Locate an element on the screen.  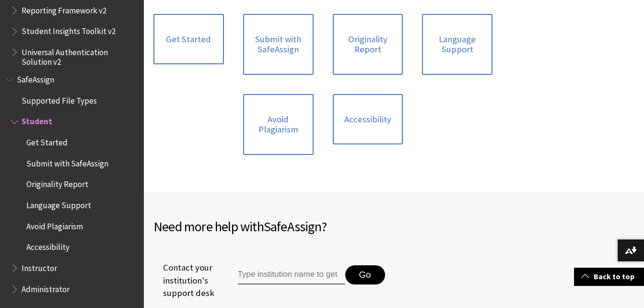
span: Administrator is located at coordinates (45, 287).